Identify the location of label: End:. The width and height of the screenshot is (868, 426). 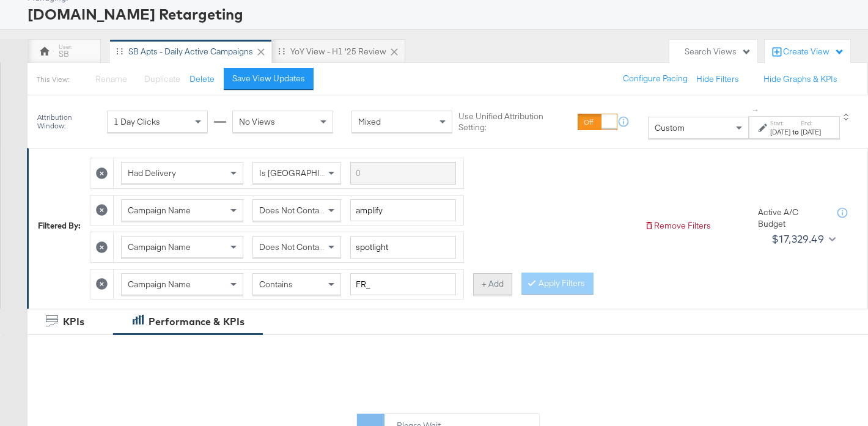
(810, 123).